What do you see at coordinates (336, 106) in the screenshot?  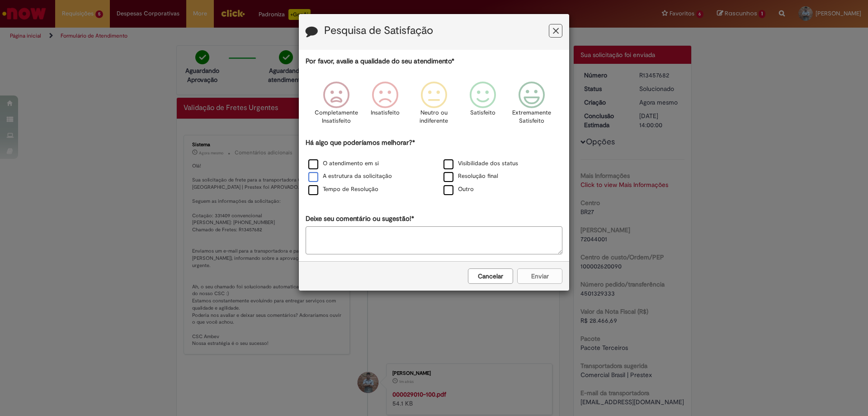 I see `div: Completamente Insatisfeito` at bounding box center [336, 106].